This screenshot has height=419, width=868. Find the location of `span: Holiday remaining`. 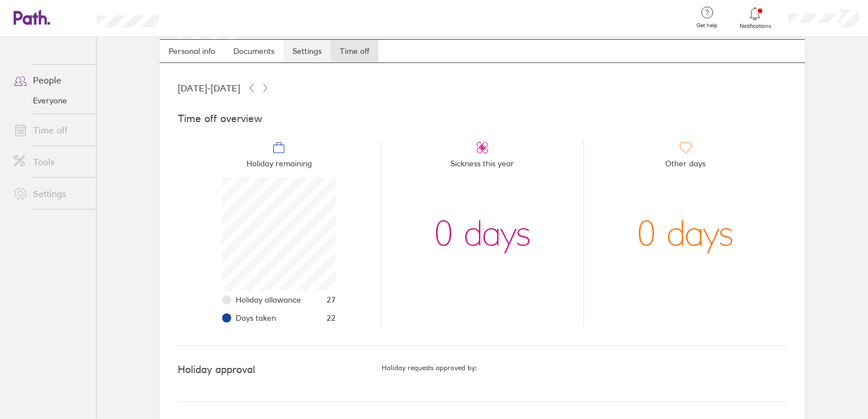

span: Holiday remaining is located at coordinates (279, 166).